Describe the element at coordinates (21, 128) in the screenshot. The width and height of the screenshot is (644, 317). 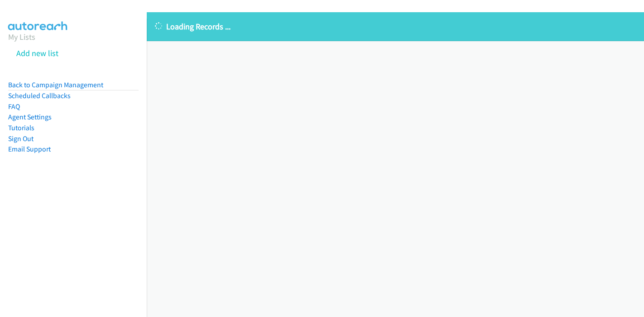
I see `a: Tutorials` at that location.